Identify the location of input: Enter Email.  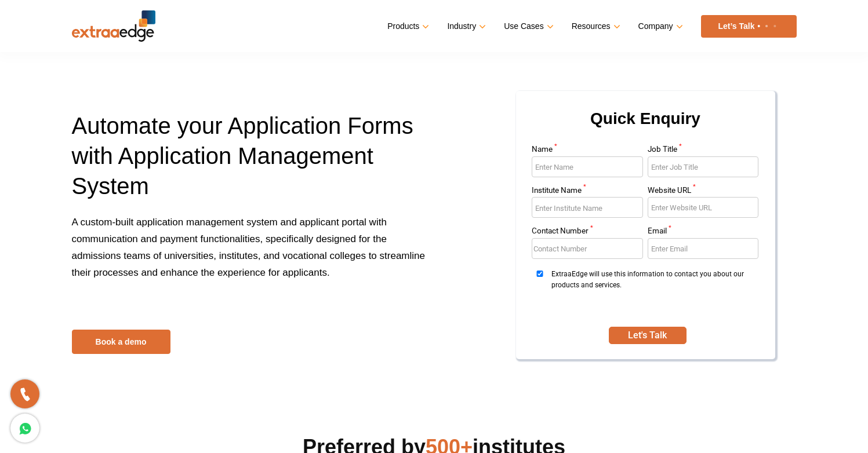
(703, 249).